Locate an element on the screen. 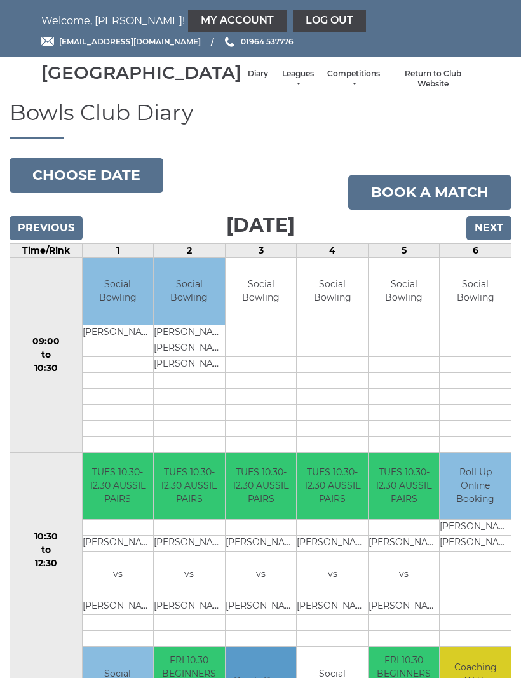  a: Leagues is located at coordinates (297, 79).